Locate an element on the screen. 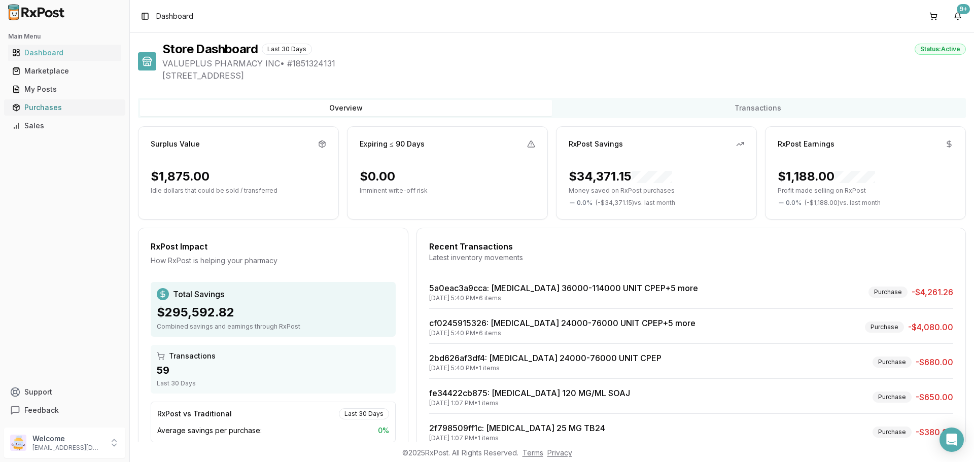 The height and width of the screenshot is (462, 974). span: Feedback is located at coordinates (42, 410).